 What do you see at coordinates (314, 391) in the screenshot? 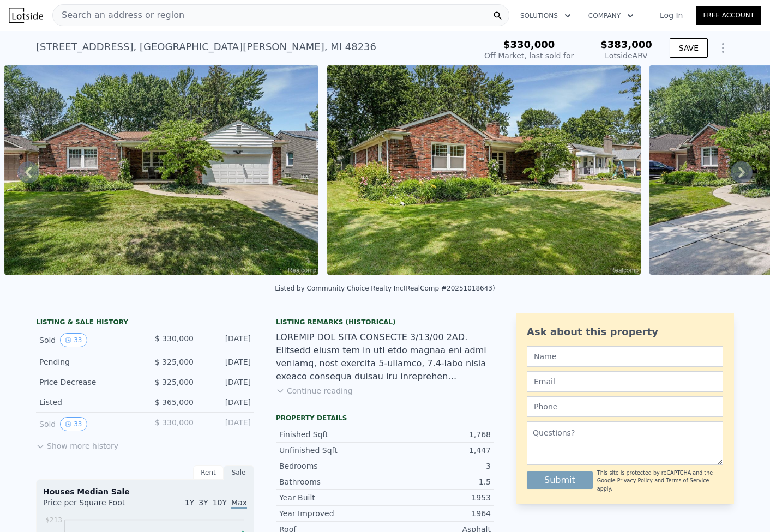
I see `button: Continue reading` at bounding box center [314, 391].